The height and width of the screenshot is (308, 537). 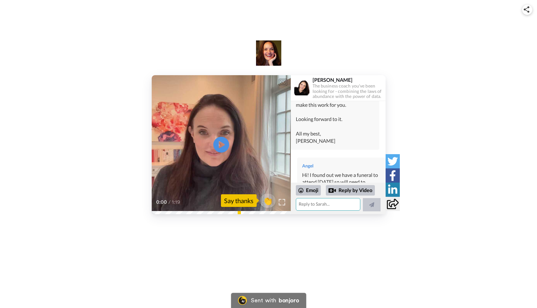 What do you see at coordinates (308, 190) in the screenshot?
I see `div: Emoji` at bounding box center [308, 190].